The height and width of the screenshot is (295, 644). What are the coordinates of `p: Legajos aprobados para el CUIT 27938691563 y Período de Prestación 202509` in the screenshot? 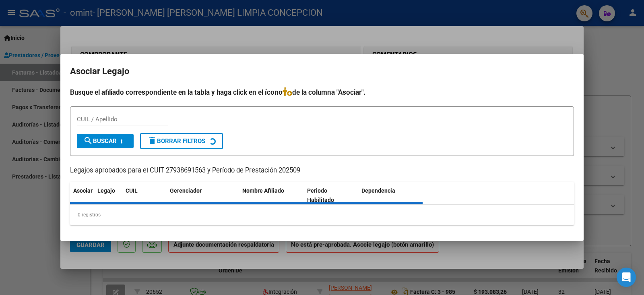 It's located at (322, 171).